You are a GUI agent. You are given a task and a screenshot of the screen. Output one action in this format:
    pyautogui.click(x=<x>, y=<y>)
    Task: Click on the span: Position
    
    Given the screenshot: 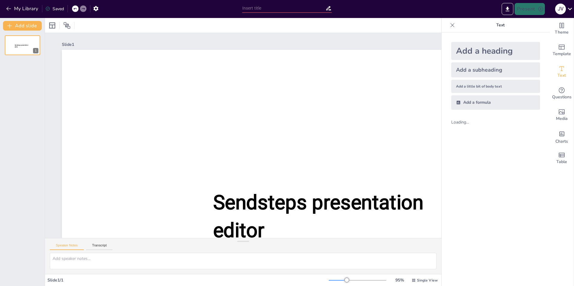 What is the action you would take?
    pyautogui.click(x=67, y=26)
    